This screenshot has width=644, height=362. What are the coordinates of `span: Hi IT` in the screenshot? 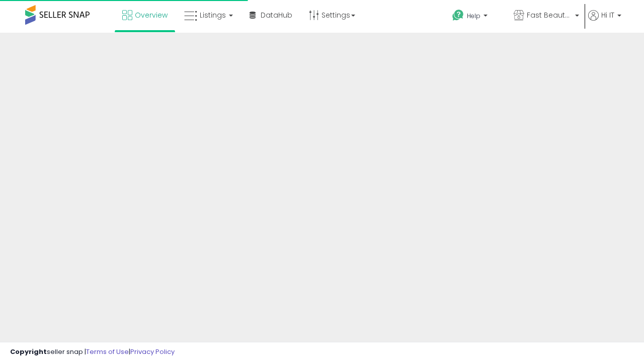 It's located at (607, 15).